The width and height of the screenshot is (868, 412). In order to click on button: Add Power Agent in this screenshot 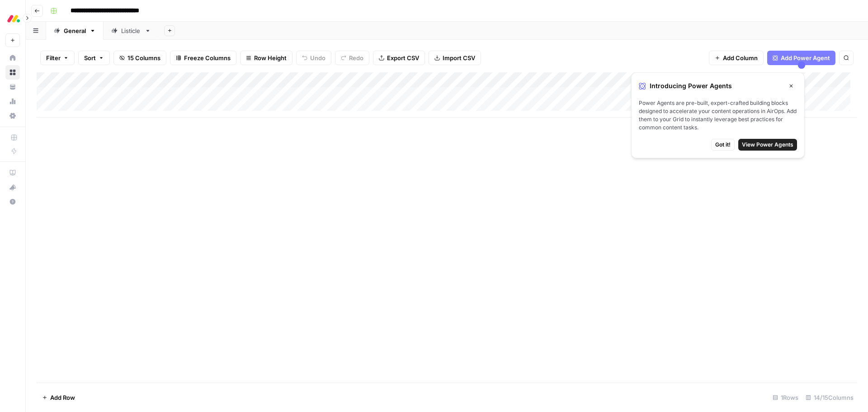, I will do `click(801, 58)`.